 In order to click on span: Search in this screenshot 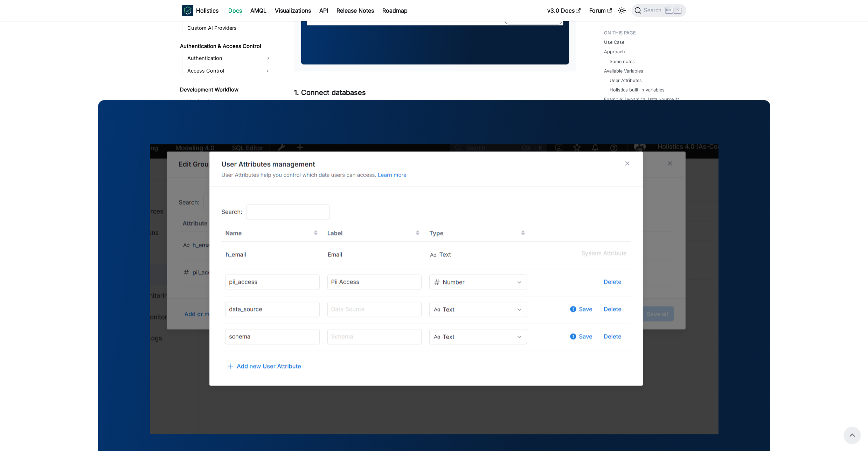, I will do `click(654, 11)`.